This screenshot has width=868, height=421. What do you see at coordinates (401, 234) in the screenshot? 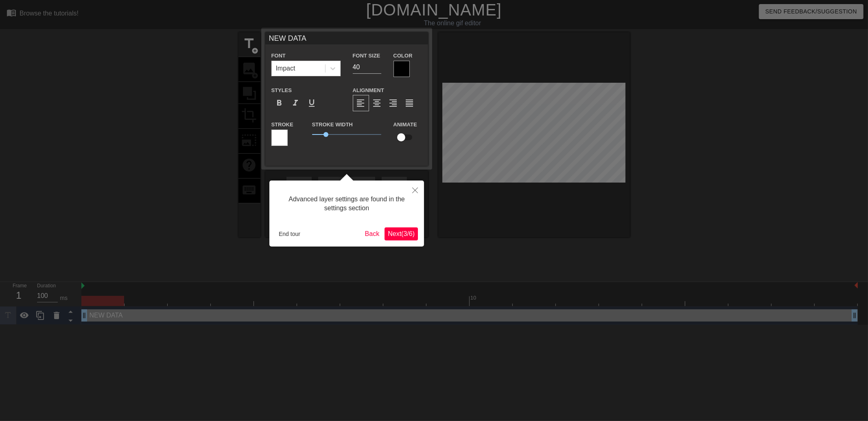
I see `span: Next ( 3 / 6 )` at bounding box center [401, 234].